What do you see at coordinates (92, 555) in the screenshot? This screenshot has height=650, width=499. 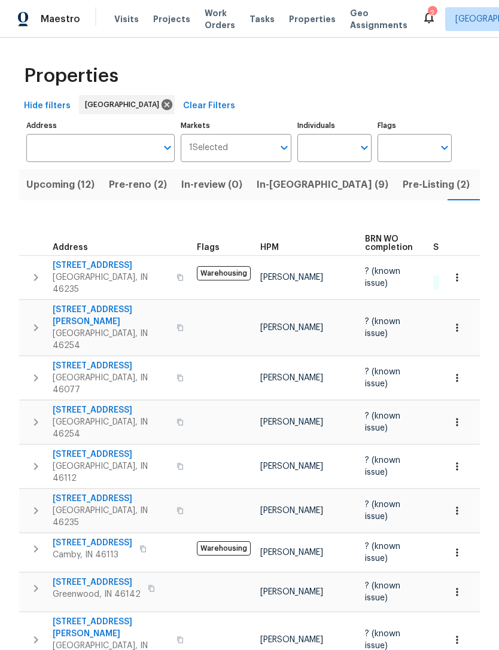 I see `span: Camby, IN 46113` at bounding box center [92, 555].